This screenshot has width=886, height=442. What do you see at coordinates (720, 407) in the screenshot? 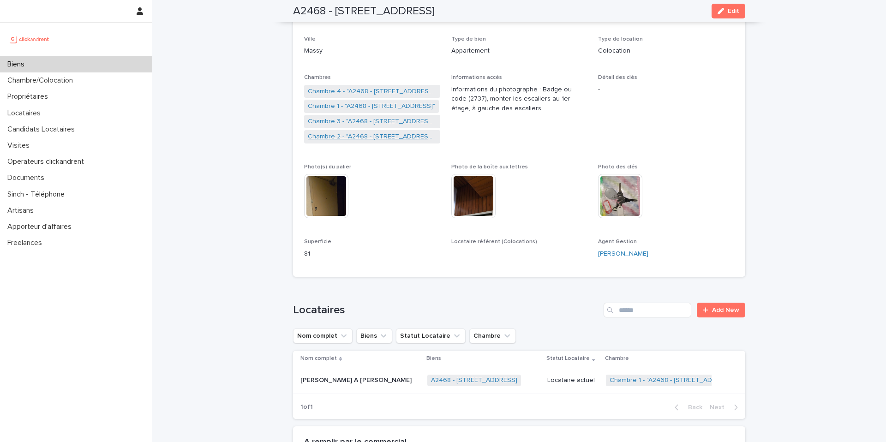
I see `span: Next` at bounding box center [720, 407].